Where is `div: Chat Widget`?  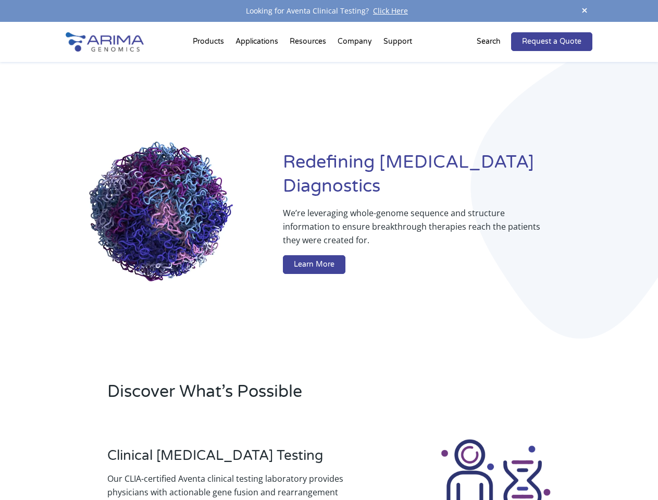
div: Chat Widget is located at coordinates (632, 475).